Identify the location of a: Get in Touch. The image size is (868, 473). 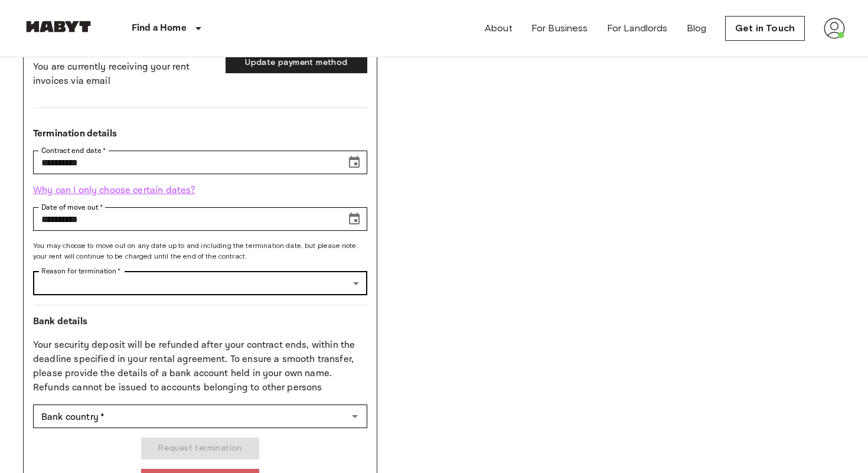
(765, 29).